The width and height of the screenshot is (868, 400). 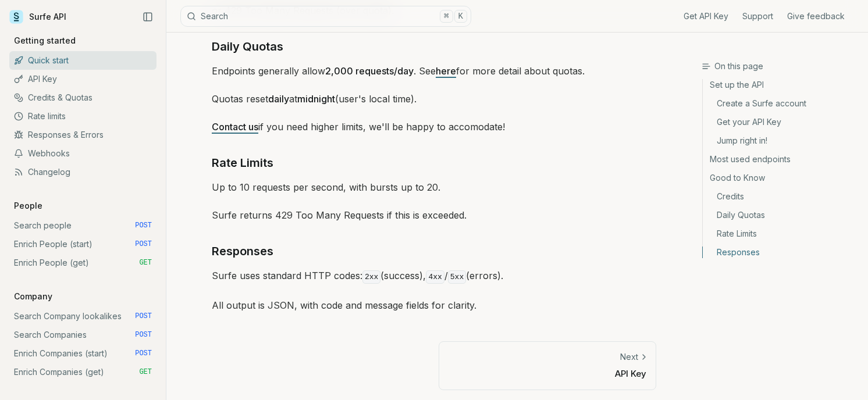 What do you see at coordinates (548, 365) in the screenshot?
I see `a: NextAPI Key` at bounding box center [548, 365].